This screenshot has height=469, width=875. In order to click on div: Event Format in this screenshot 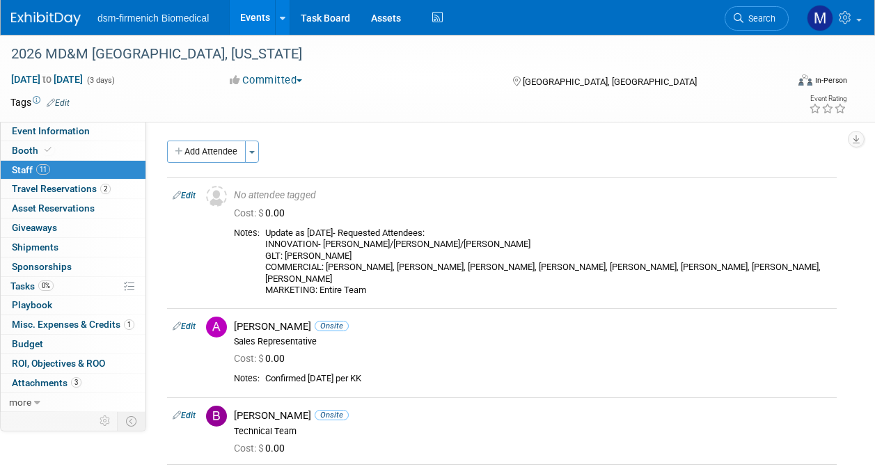, I will do `click(786, 83)`.